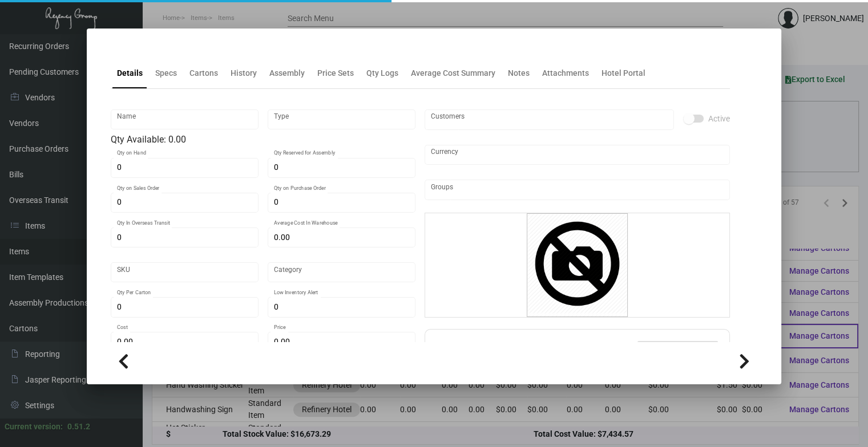 This screenshot has width=868, height=447. Describe the element at coordinates (78, 427) in the screenshot. I see `div: 0.51.2` at that location.